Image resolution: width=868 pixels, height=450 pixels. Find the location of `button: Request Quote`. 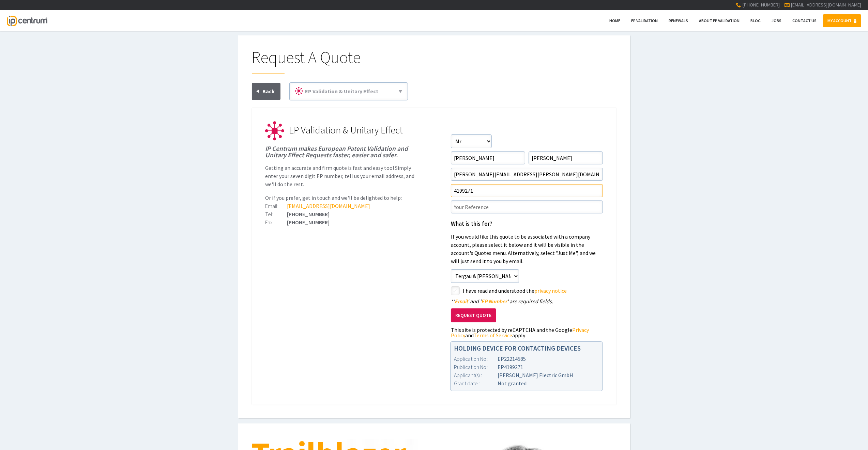

button: Request Quote is located at coordinates (473, 316).